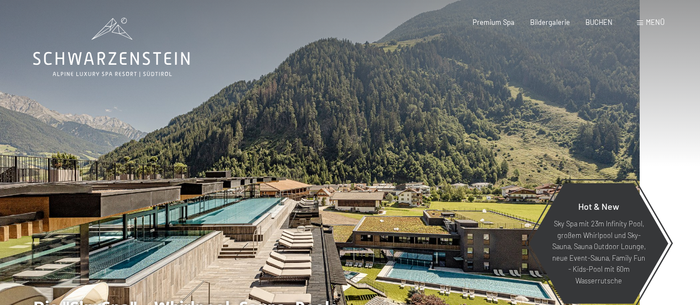 This screenshot has height=305, width=700. Describe the element at coordinates (599, 22) in the screenshot. I see `a: BUCHEN` at that location.